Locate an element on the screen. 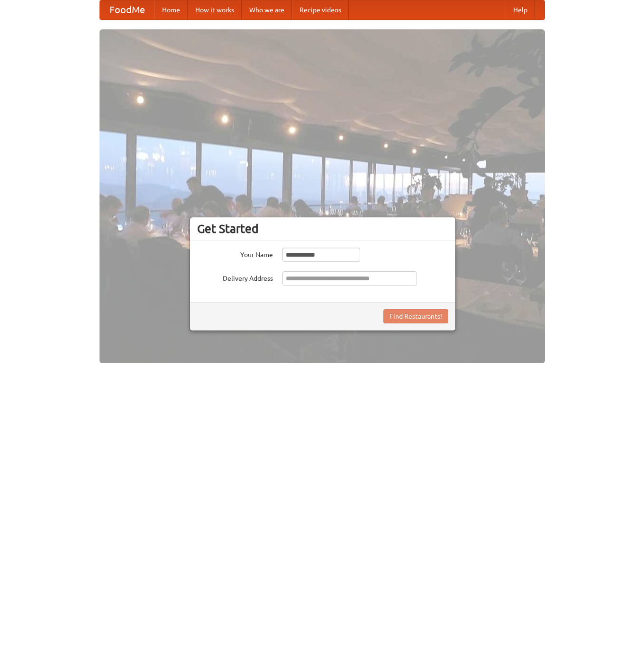  a: Recipe videos is located at coordinates (321, 10).